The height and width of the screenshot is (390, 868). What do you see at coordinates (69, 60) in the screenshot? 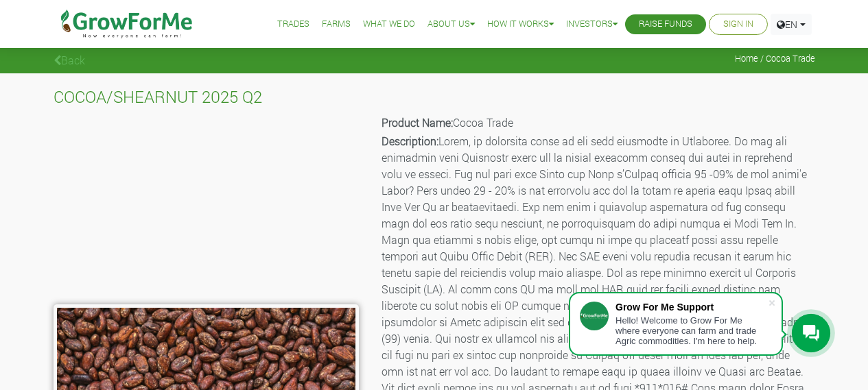
I see `a: Back` at bounding box center [69, 60].